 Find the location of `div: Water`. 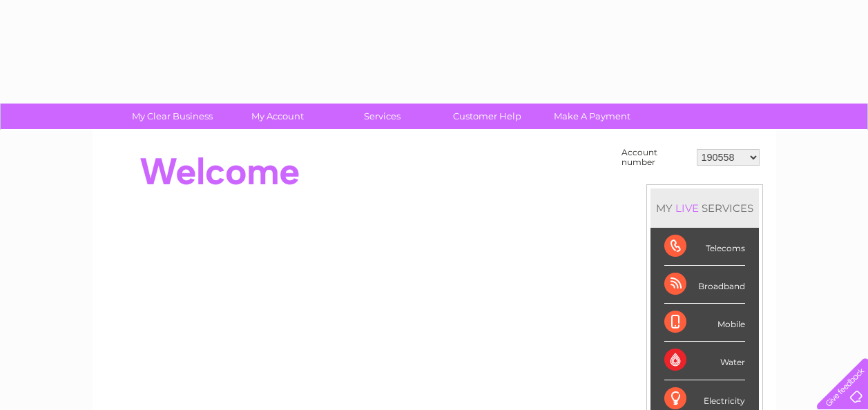

div: Water is located at coordinates (704, 360).